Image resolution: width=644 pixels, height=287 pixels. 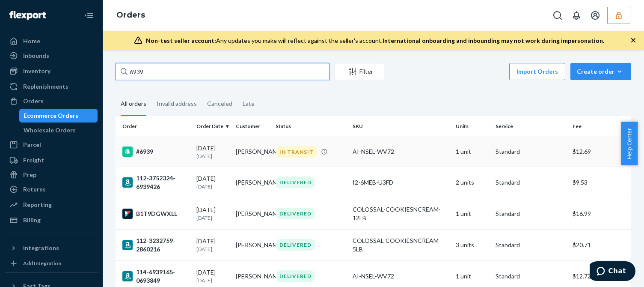 What do you see at coordinates (52, 220) in the screenshot?
I see `a: Billing` at bounding box center [52, 220].